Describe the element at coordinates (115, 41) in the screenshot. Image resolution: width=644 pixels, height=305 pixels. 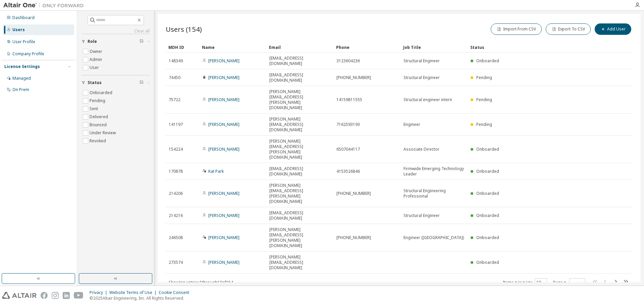
I see `button: Role` at that location.